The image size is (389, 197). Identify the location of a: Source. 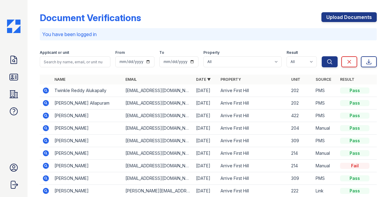
(324, 79).